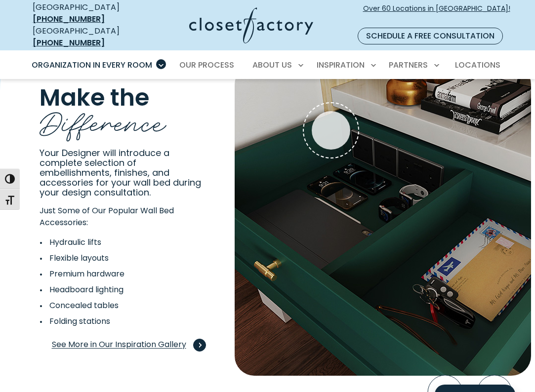 This screenshot has height=392, width=535. What do you see at coordinates (251, 25) in the screenshot?
I see `img: Closet Factory Logo` at bounding box center [251, 25].